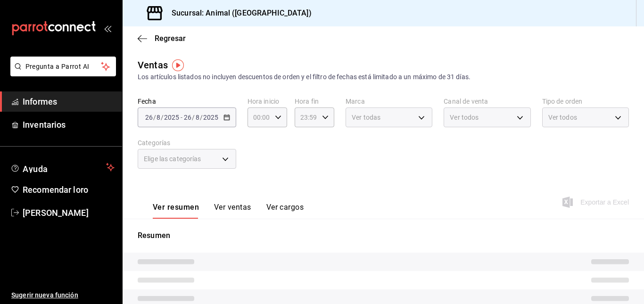  I want to click on label: Categorías, so click(186, 143).